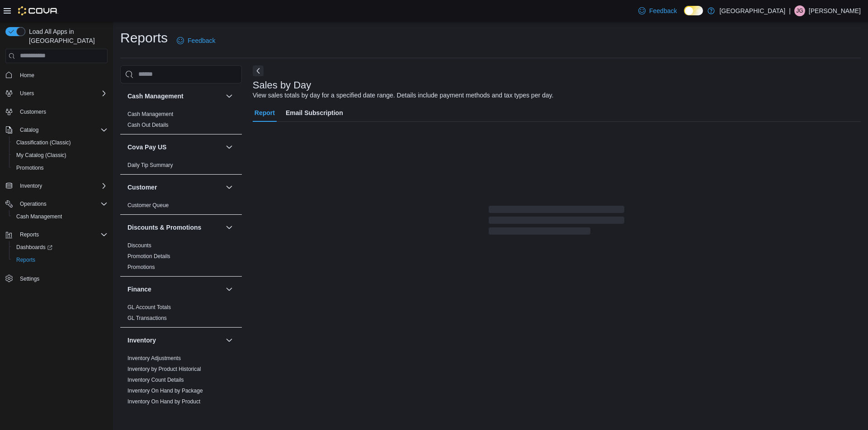 Image resolution: width=868 pixels, height=430 pixels. Describe the element at coordinates (147, 147) in the screenshot. I see `h3: Cova Pay US` at that location.